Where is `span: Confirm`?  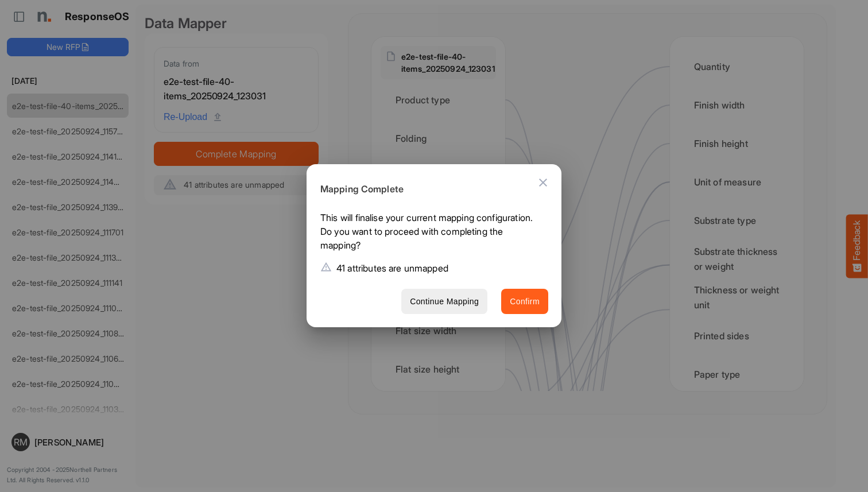
span: Confirm is located at coordinates (525, 301).